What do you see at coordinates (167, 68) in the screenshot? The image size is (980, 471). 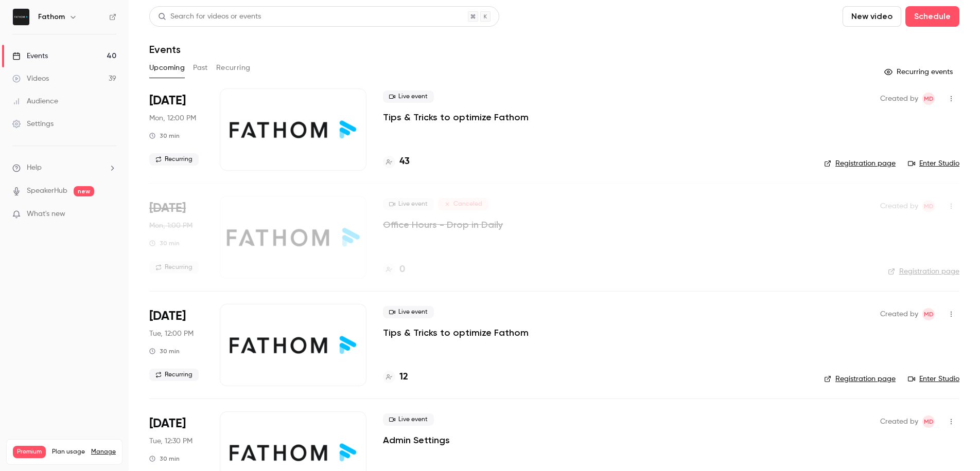 I see `button: Upcoming` at bounding box center [167, 68].